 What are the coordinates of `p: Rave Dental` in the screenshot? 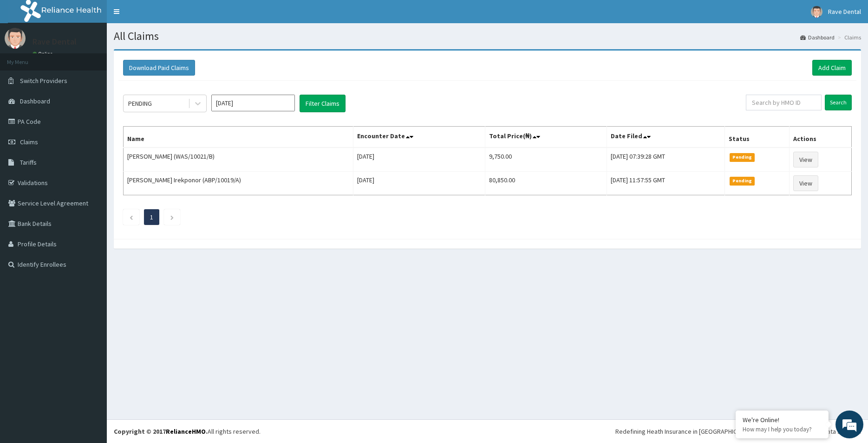 It's located at (54, 42).